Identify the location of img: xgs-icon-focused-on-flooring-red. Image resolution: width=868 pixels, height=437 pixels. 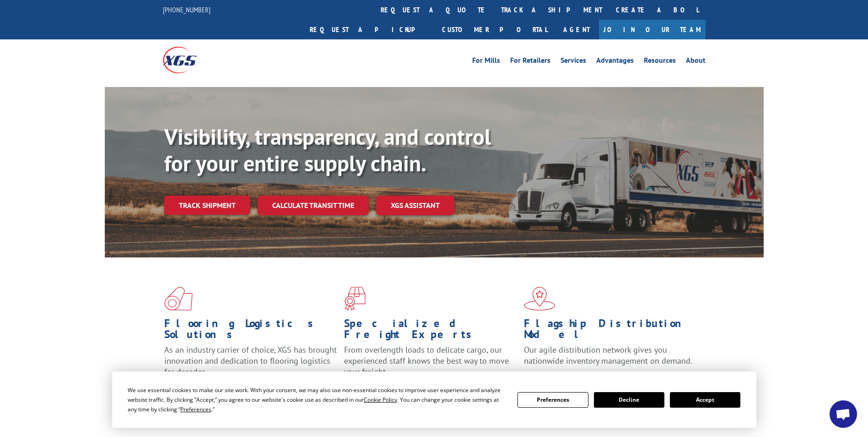
(355, 299).